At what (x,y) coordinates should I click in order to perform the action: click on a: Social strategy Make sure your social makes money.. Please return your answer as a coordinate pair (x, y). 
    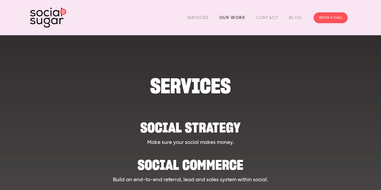
    Looking at the image, I should click on (191, 131).